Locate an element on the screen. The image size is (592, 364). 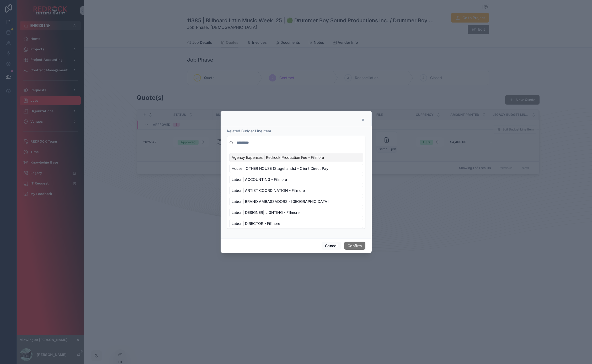
button: Confirm is located at coordinates (355, 246).